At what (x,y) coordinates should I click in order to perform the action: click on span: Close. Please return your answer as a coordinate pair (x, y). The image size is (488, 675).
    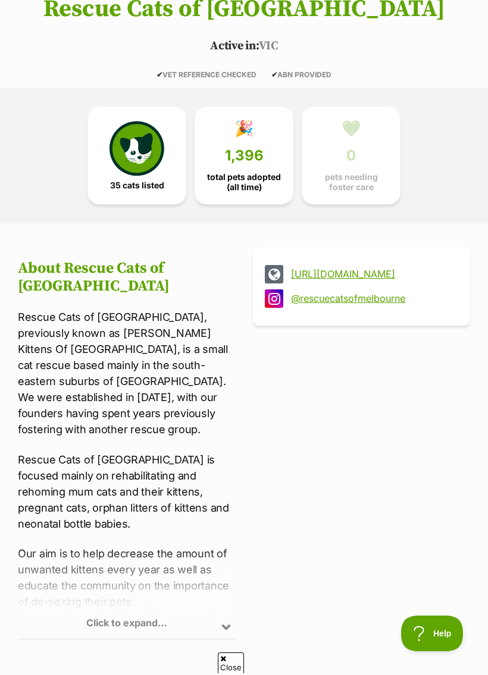
    Looking at the image, I should click on (231, 663).